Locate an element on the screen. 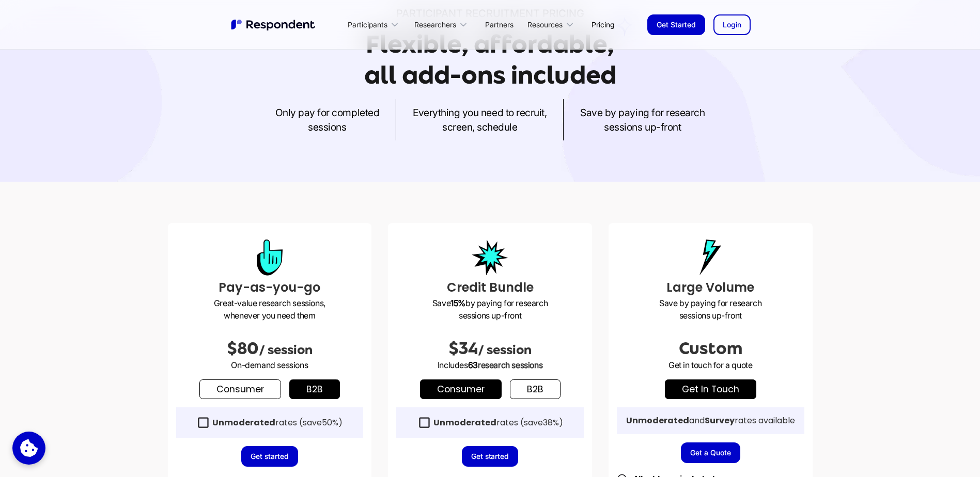  span: Custom is located at coordinates (710, 349).